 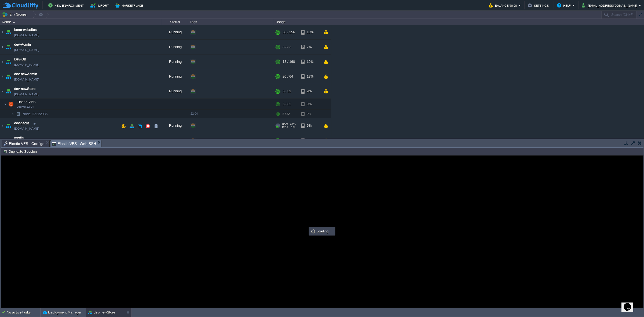 What do you see at coordinates (504, 5) in the screenshot?
I see `button: Balance ₹0.00` at bounding box center [504, 5].